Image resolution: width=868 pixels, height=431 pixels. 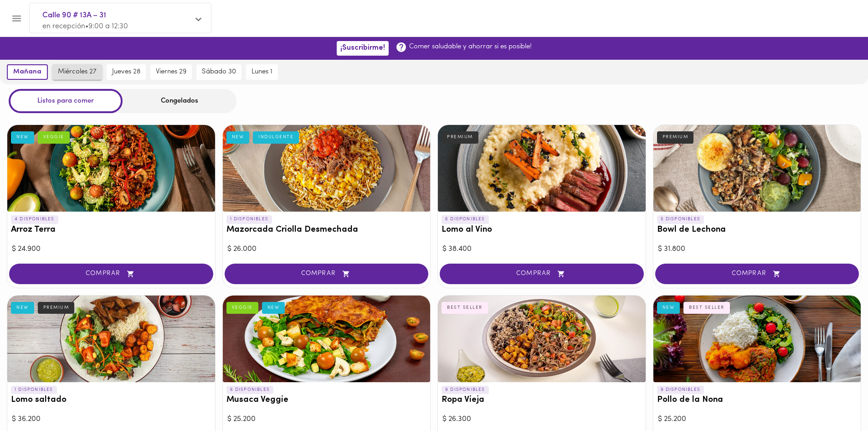 What do you see at coordinates (115, 15) in the screenshot?
I see `span: Calle 90 # 13A – 31` at bounding box center [115, 15].